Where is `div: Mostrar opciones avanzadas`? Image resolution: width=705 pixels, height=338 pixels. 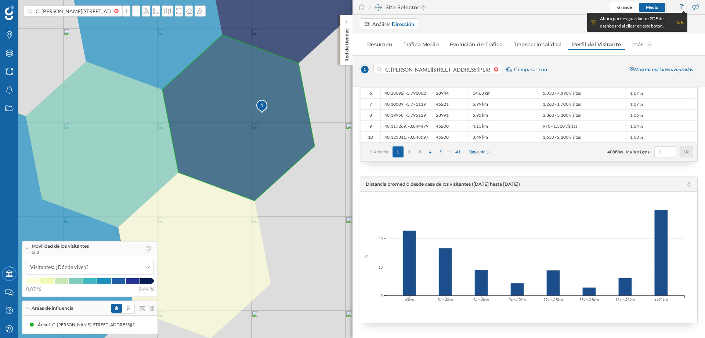 div: Mostrar opciones avanzadas is located at coordinates (660, 69).